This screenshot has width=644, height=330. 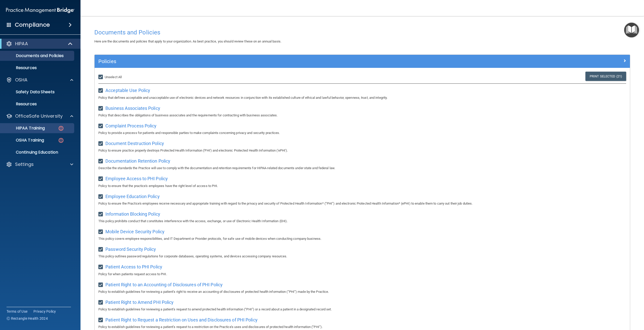 I want to click on img: PMB logo, so click(x=40, y=11).